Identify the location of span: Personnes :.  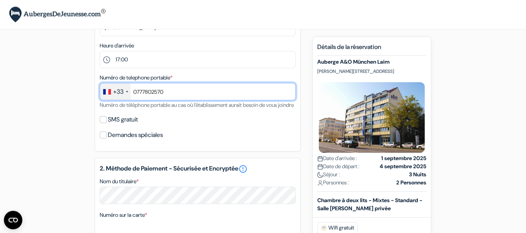
(333, 182).